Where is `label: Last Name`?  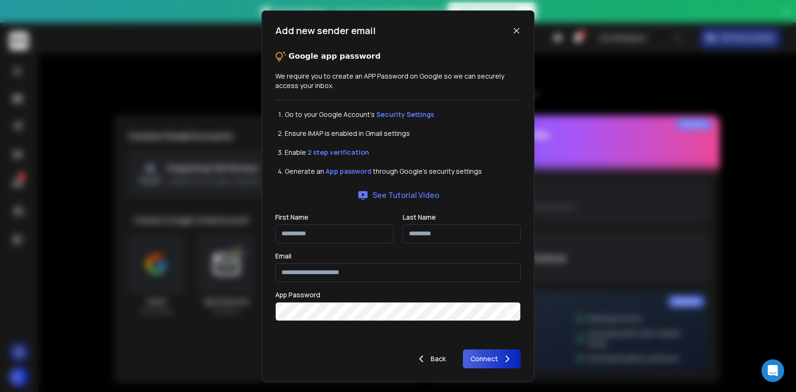 label: Last Name is located at coordinates (419, 217).